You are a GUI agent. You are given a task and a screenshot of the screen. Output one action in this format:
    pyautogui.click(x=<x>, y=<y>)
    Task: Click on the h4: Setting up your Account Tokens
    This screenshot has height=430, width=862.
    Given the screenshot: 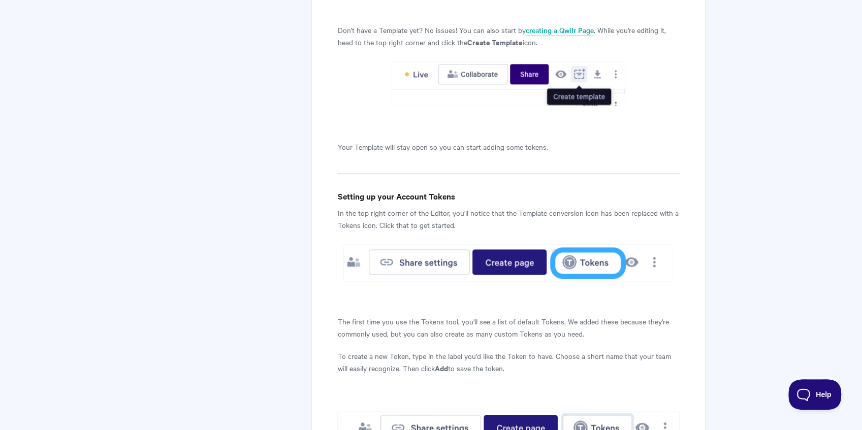 What is the action you would take?
    pyautogui.click(x=508, y=196)
    